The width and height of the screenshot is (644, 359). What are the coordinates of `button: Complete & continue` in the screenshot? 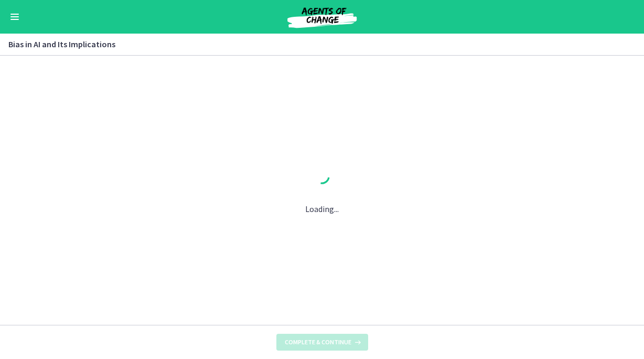 It's located at (322, 342).